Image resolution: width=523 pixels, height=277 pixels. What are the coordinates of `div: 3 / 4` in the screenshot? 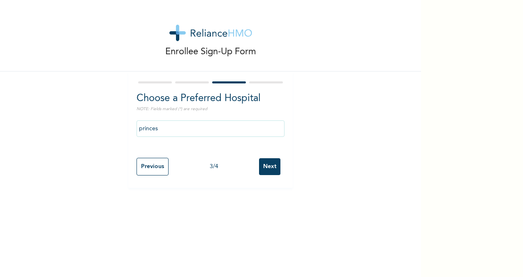 It's located at (214, 167).